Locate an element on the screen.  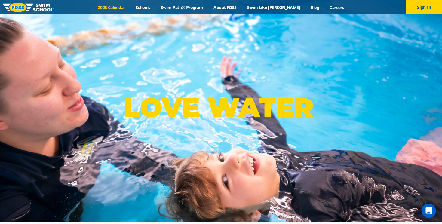
p: LOVE WATER is located at coordinates (221, 107).